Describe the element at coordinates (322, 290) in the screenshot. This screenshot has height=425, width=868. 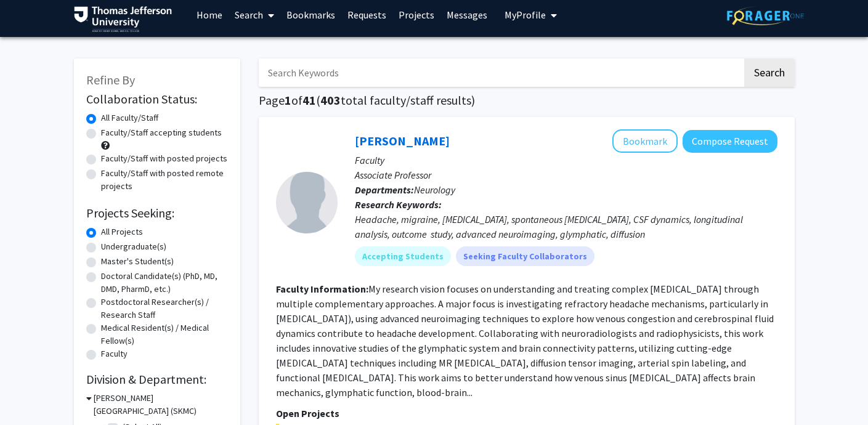
I see `b: Faculty Information:` at that location.